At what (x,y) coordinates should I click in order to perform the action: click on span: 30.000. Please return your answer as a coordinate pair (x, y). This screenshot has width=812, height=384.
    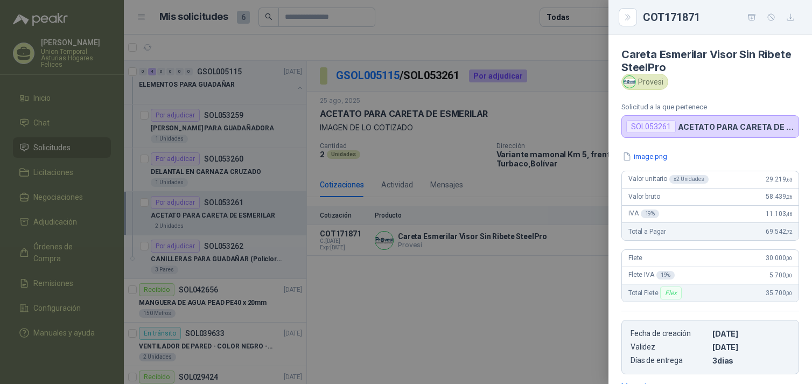
    Looking at the image, I should click on (778, 258).